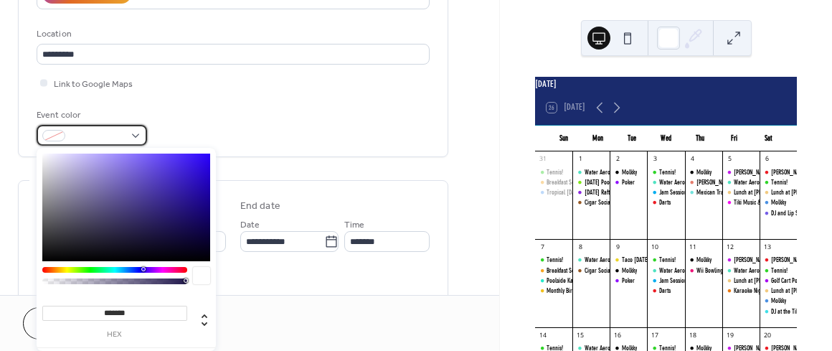 Image resolution: width=832 pixels, height=351 pixels. Describe the element at coordinates (617, 159) in the screenshot. I see `div: 2` at that location.